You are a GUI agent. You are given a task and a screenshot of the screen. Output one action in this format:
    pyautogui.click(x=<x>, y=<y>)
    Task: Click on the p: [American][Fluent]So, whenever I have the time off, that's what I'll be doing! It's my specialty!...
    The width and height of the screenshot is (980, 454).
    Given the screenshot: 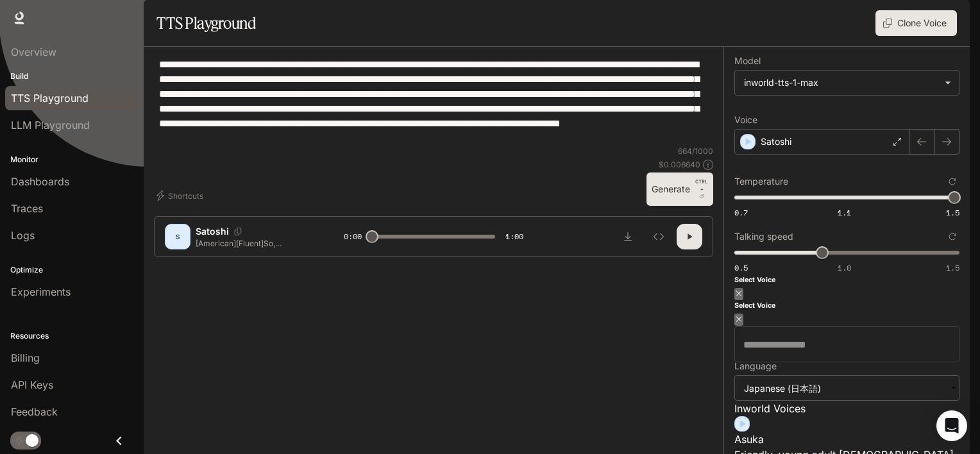 What is the action you would take?
    pyautogui.click(x=254, y=243)
    